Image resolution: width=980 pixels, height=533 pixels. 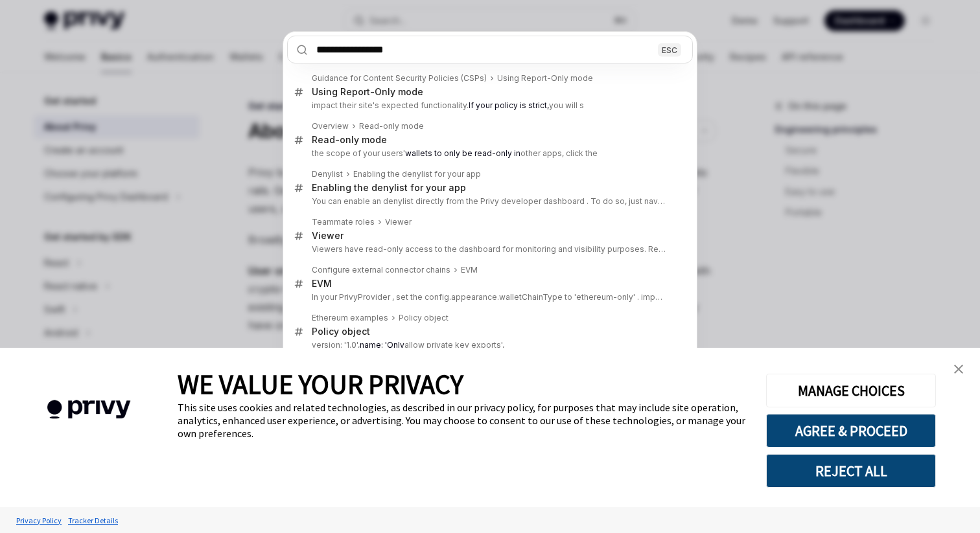 I want to click on div: ESC, so click(x=669, y=49).